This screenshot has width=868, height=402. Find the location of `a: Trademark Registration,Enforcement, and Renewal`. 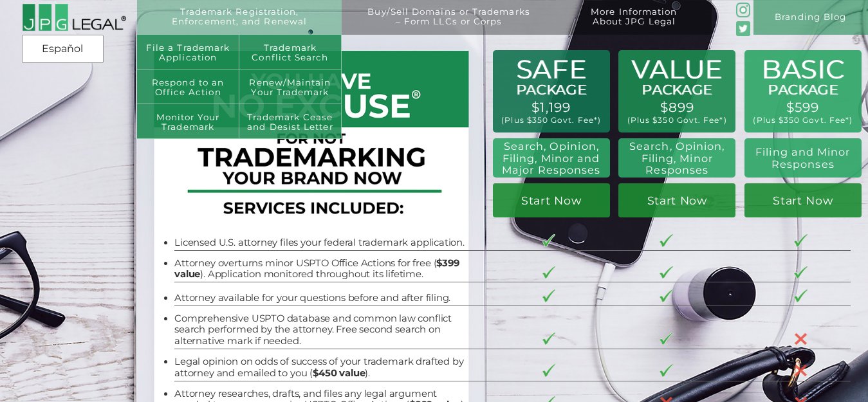

a: Trademark Registration,Enforcement, and Renewal is located at coordinates (239, 24).